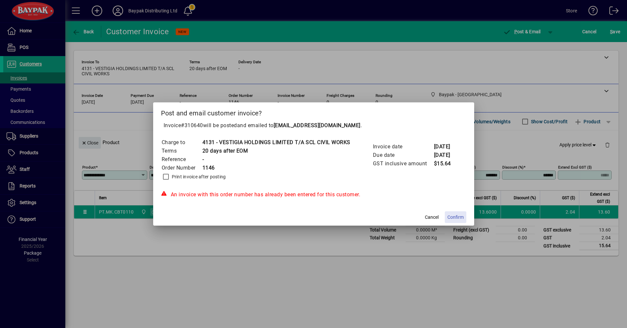 The image size is (627, 328). I want to click on td: 1146, so click(276, 168).